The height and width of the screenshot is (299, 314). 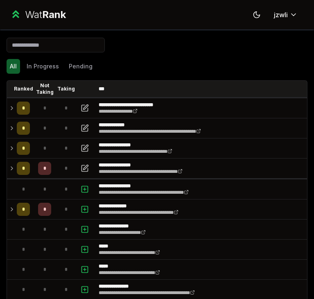 I want to click on p: Not Taking, so click(x=45, y=89).